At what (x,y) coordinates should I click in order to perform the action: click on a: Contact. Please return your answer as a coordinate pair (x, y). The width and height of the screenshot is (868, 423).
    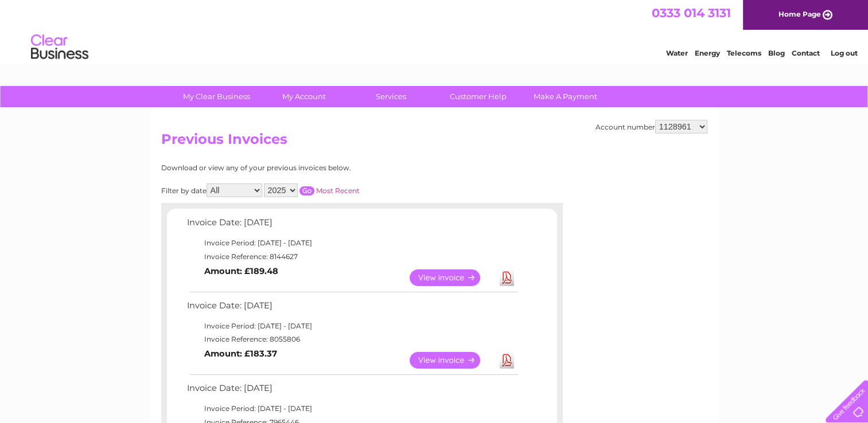
    Looking at the image, I should click on (805, 53).